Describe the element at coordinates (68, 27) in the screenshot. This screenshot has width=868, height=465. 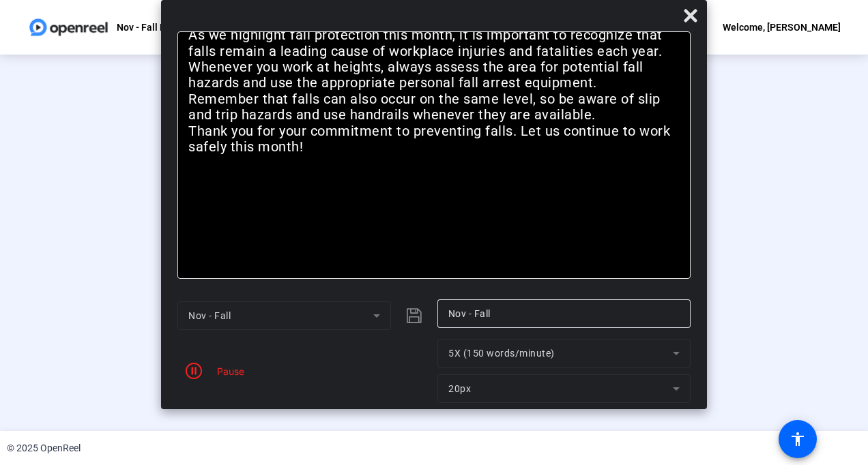
I see `img: OpenReel logo` at that location.